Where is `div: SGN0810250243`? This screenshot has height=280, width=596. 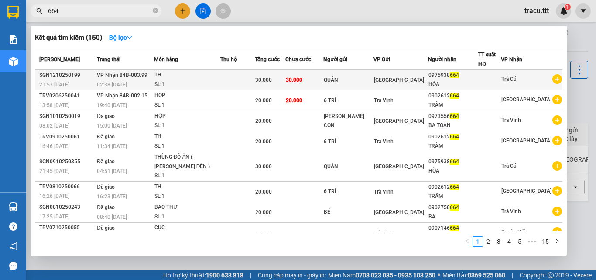
div: SGN0810250243 is located at coordinates (67, 207).